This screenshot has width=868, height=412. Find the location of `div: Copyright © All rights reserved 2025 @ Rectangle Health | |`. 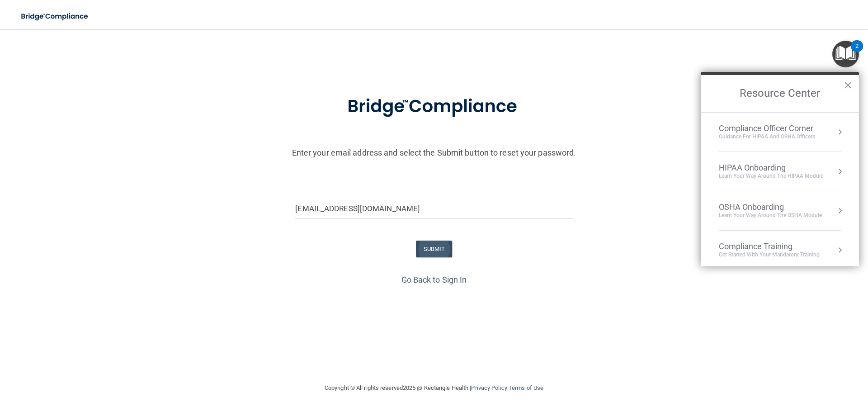

div: Copyright © All rights reserved 2025 @ Rectangle Health | | is located at coordinates (434, 388).